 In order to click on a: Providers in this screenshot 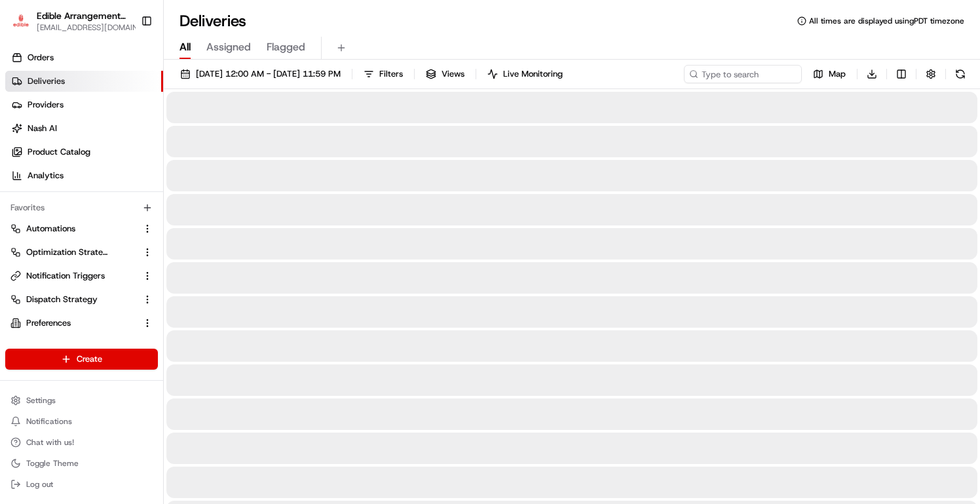, I will do `click(84, 105)`.